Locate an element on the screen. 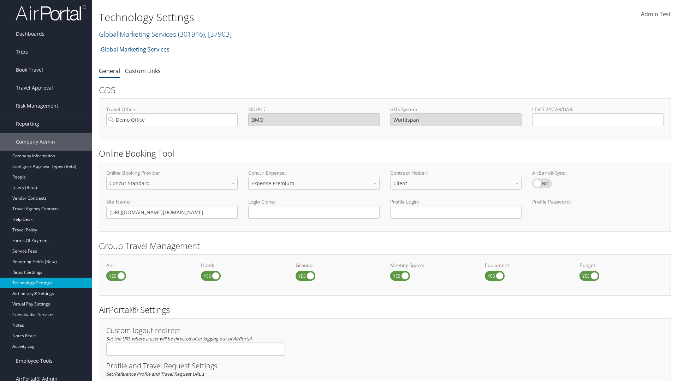 The height and width of the screenshot is (381, 678). label: AirBank® Sync is located at coordinates (542, 184).